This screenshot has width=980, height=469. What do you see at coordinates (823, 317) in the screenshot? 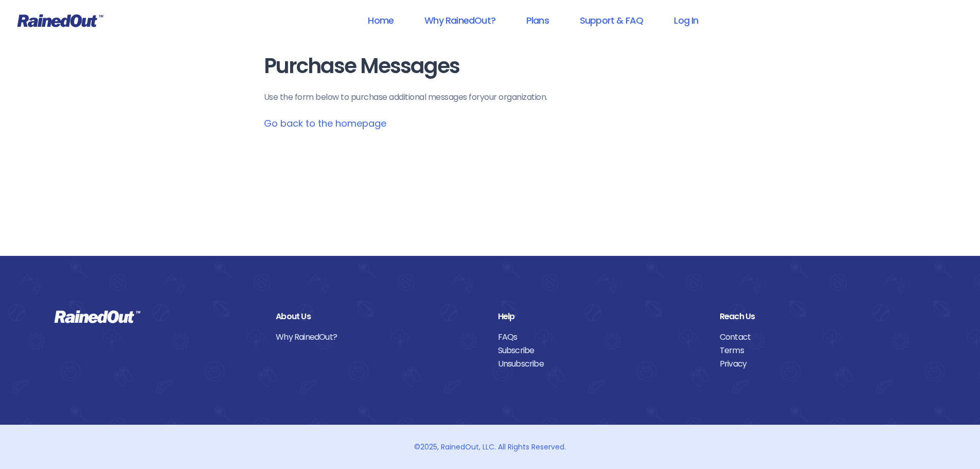
I see `div: Reach Us` at bounding box center [823, 317].